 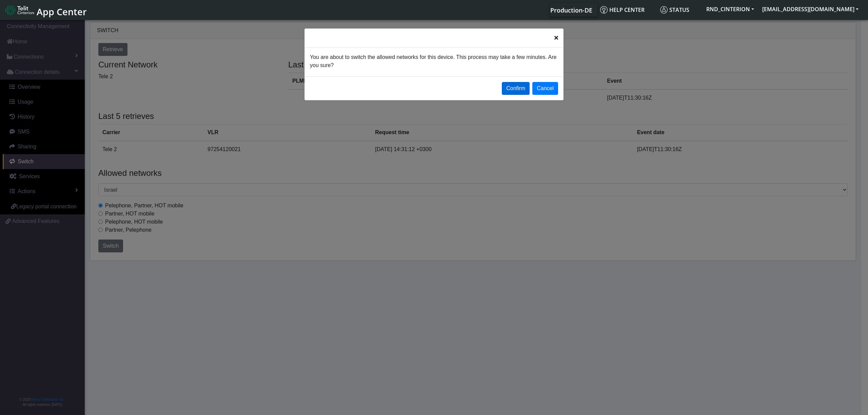 What do you see at coordinates (622, 10) in the screenshot?
I see `span: Help center` at bounding box center [622, 10].